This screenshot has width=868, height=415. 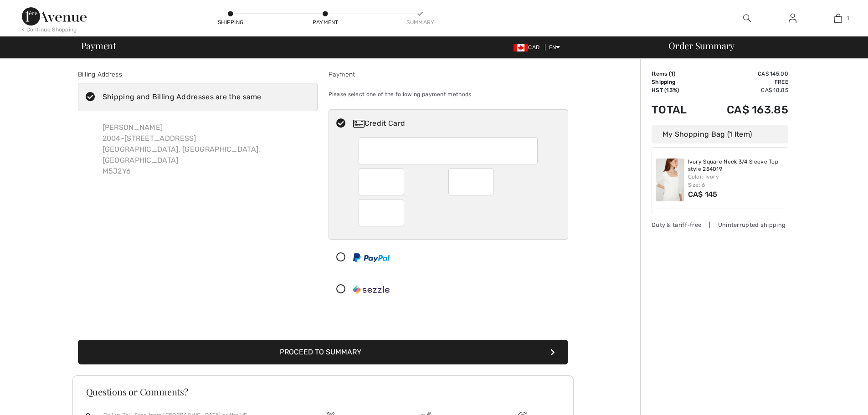 I want to click on td: CA$ 145.00, so click(x=745, y=74).